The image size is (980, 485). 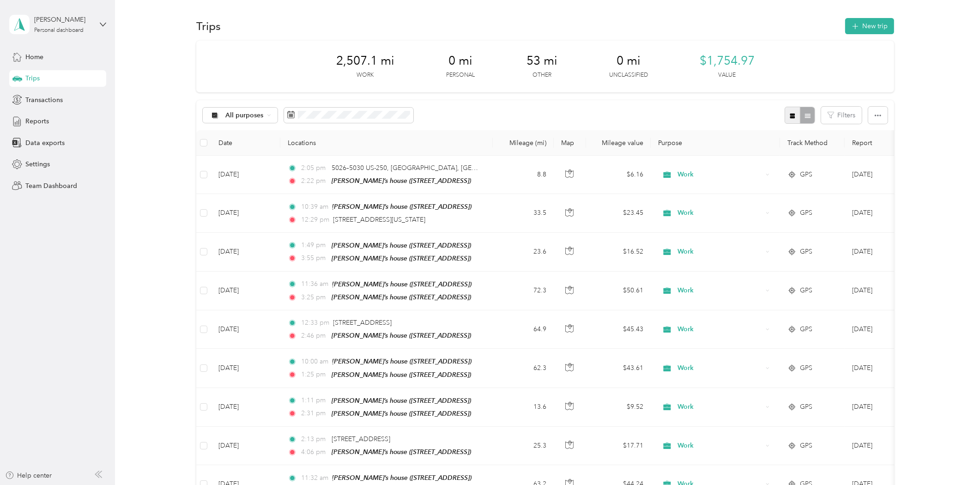 I want to click on span: Transactions, so click(x=44, y=100).